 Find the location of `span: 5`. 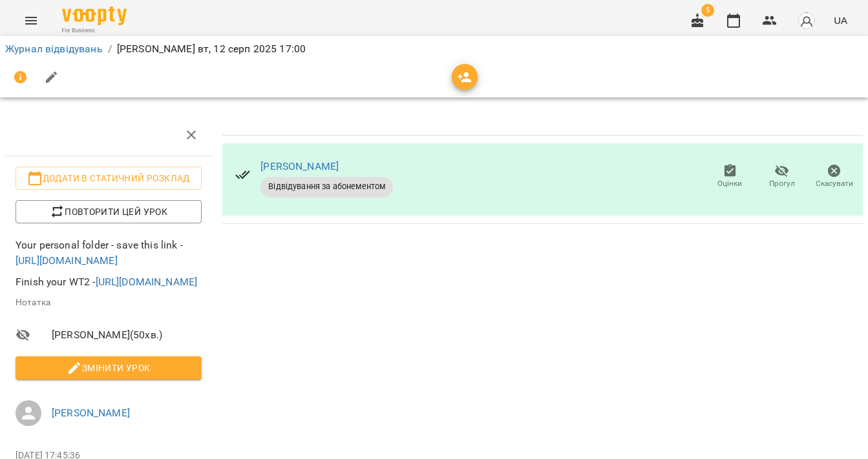

span: 5 is located at coordinates (708, 10).